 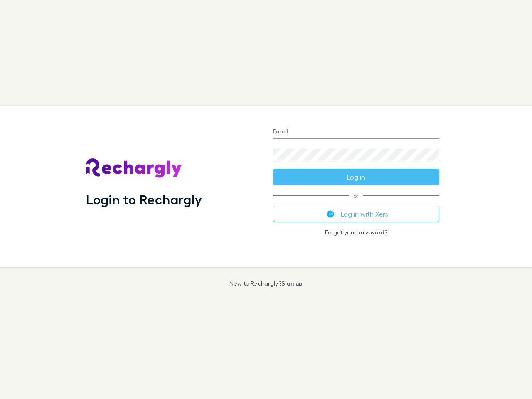 I want to click on a: password, so click(x=370, y=232).